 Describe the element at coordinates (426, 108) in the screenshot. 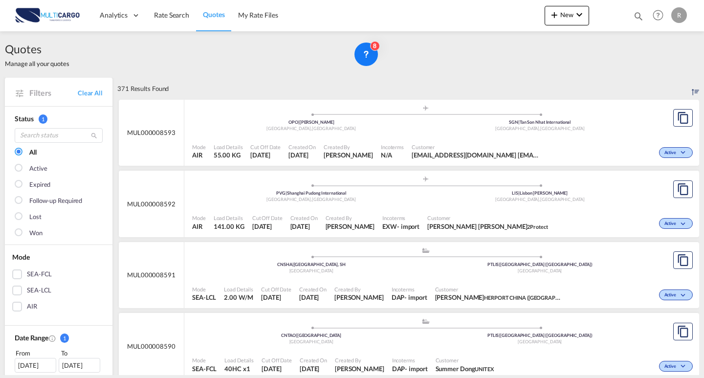

I see `md-icon: assets/icons/custom/roll-o-plane.svg` at that location.